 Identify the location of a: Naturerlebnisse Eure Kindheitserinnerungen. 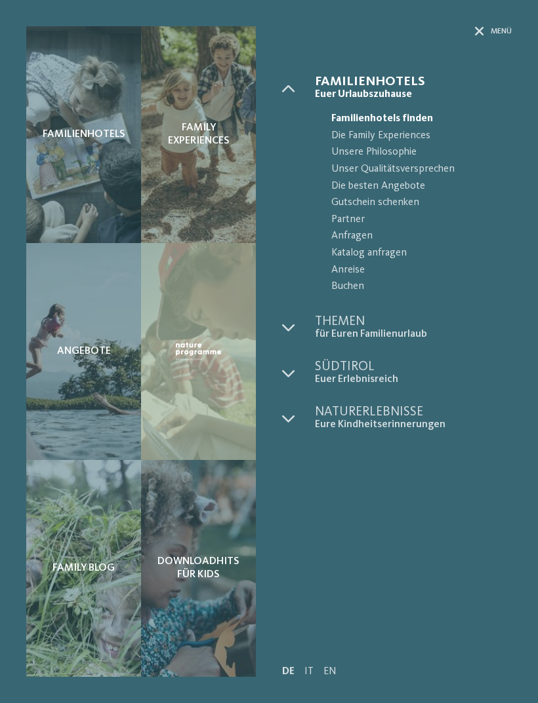
(413, 418).